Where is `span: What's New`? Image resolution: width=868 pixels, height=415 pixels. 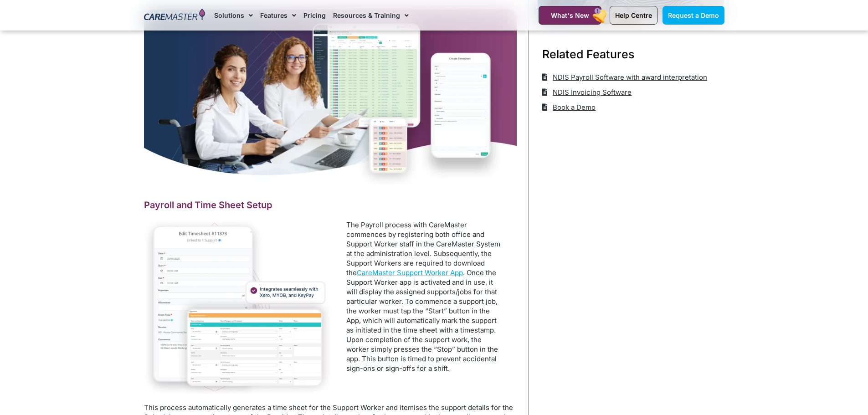
span: What's New is located at coordinates (570, 15).